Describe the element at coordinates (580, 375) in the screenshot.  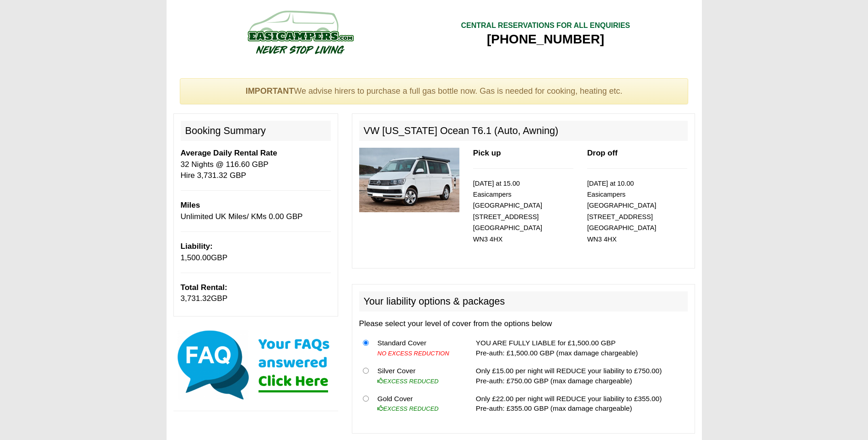
I see `td: Only £15.00 per night will REDUCE your liability to £750.00) Pre-auth: £750.00 GBP (max damage ch...` at that location.